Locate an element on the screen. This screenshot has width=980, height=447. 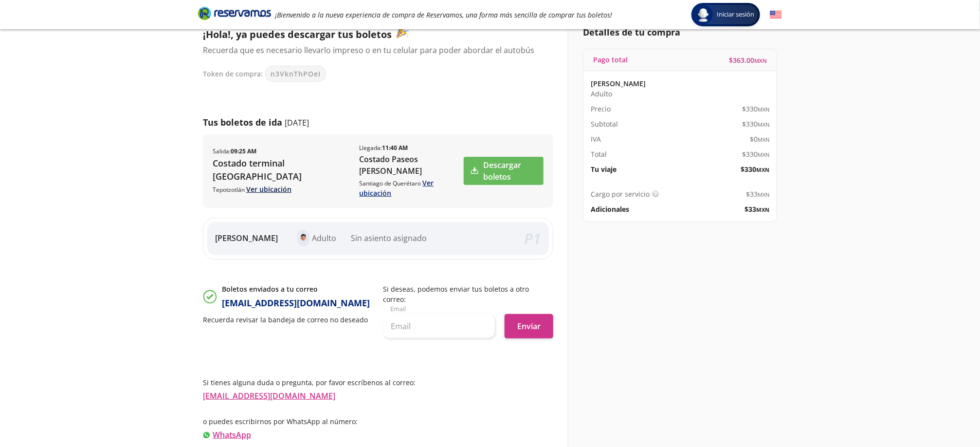
p: IVA is located at coordinates (596, 139).